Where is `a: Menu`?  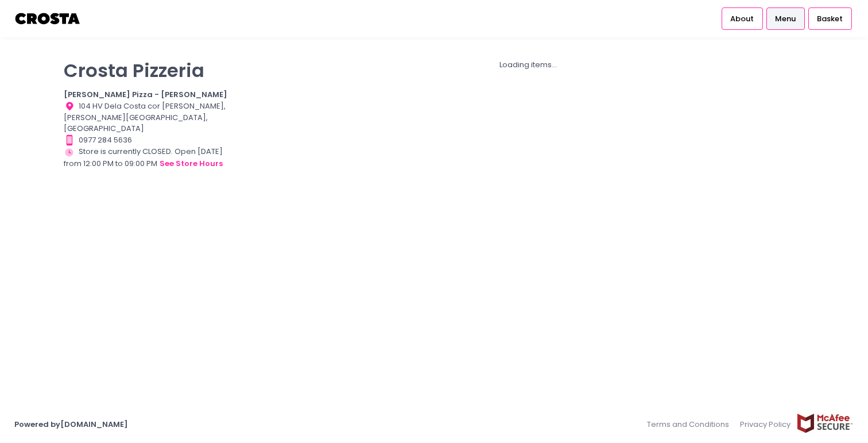
a: Menu is located at coordinates (786, 18).